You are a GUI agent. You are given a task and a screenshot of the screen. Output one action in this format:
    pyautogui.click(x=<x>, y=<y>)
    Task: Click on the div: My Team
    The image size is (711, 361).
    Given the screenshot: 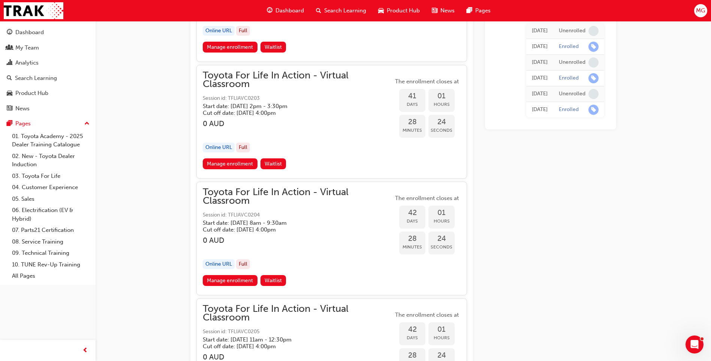 What is the action you would take?
    pyautogui.click(x=27, y=48)
    